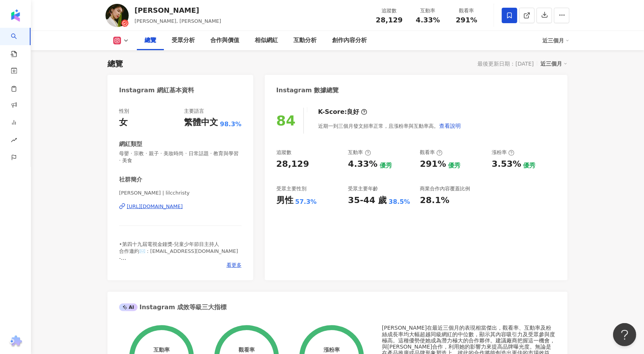  What do you see at coordinates (363, 164) in the screenshot?
I see `div: 4.33%` at bounding box center [363, 164].